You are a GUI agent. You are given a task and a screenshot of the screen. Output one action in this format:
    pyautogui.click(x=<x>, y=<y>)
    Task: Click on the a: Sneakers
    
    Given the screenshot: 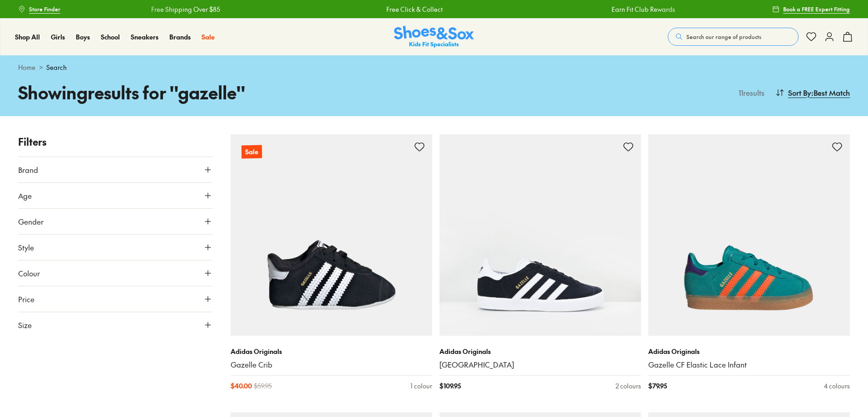 What is the action you would take?
    pyautogui.click(x=144, y=37)
    